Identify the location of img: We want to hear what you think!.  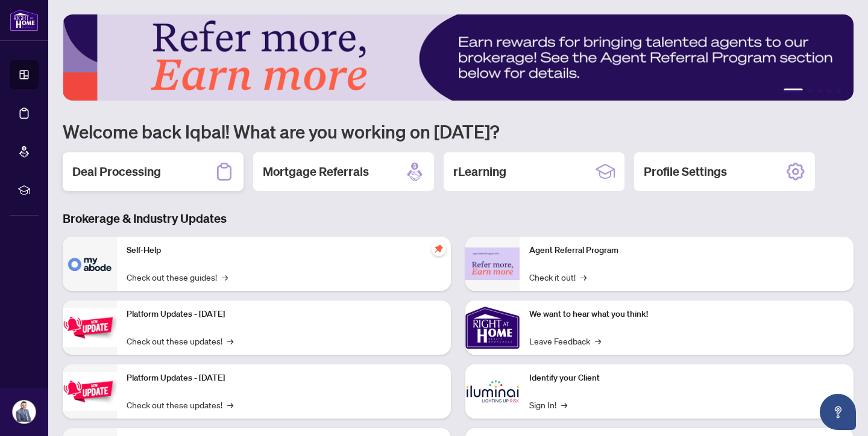
(492, 328).